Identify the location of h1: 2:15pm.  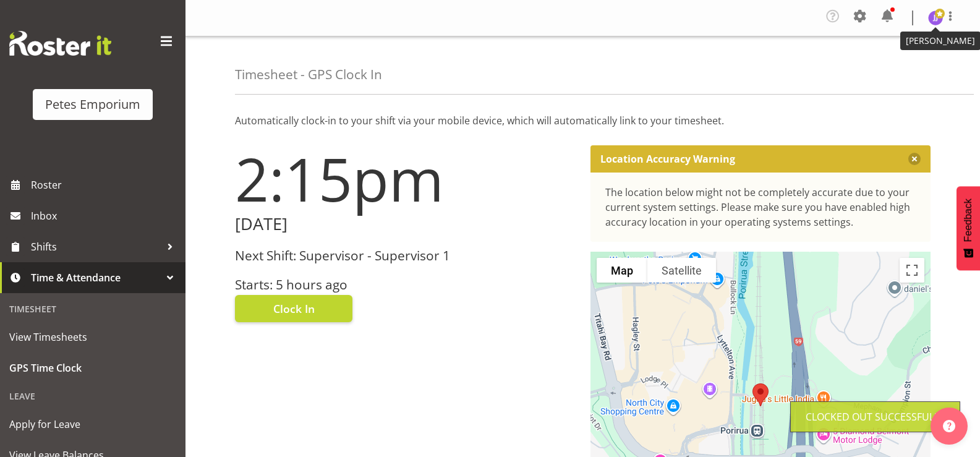
(405, 179).